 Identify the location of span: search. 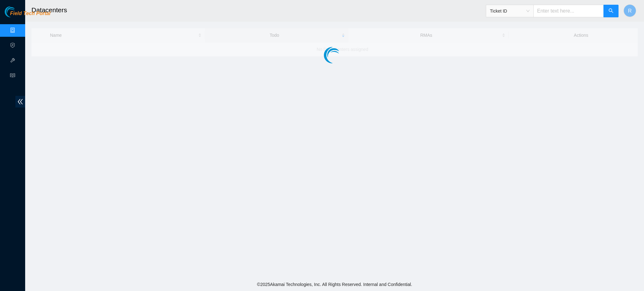
(610, 11).